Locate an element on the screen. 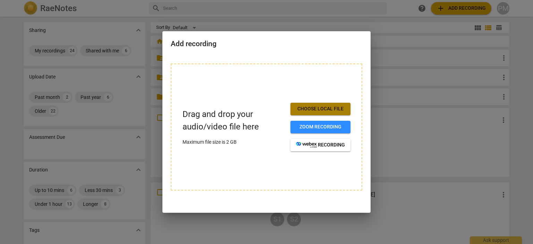  span: Choose local file is located at coordinates (320, 109).